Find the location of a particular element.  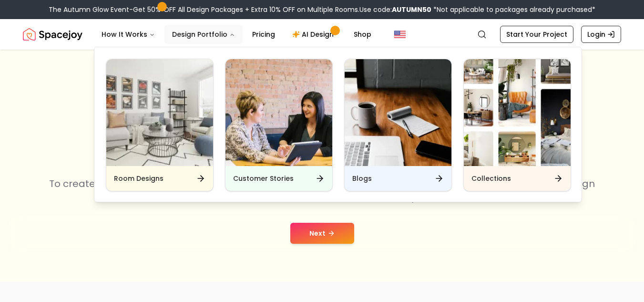

div: Design Portfolio is located at coordinates (338, 125).